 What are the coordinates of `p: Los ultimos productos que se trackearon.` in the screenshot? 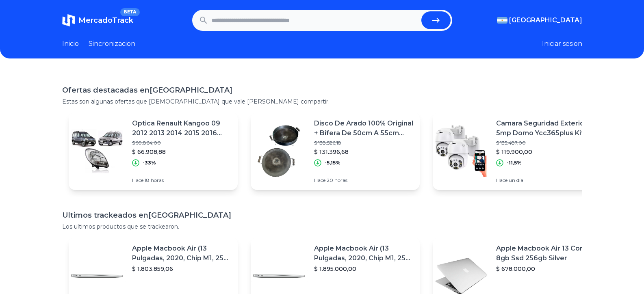 It's located at (322, 227).